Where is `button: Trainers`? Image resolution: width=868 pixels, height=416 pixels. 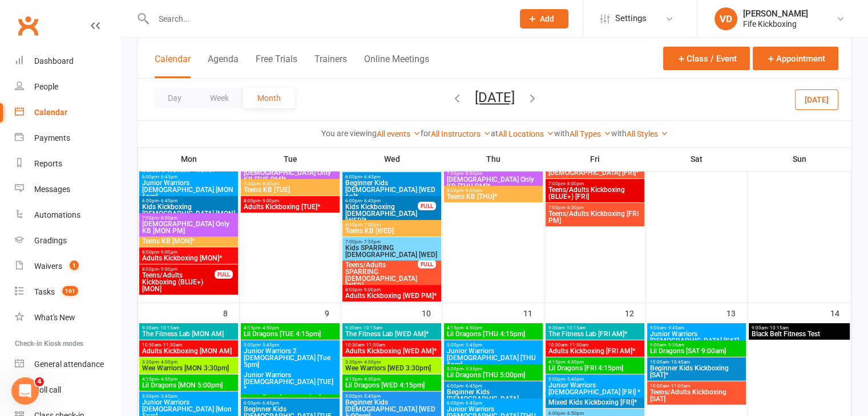
button: Trainers is located at coordinates (330, 66).